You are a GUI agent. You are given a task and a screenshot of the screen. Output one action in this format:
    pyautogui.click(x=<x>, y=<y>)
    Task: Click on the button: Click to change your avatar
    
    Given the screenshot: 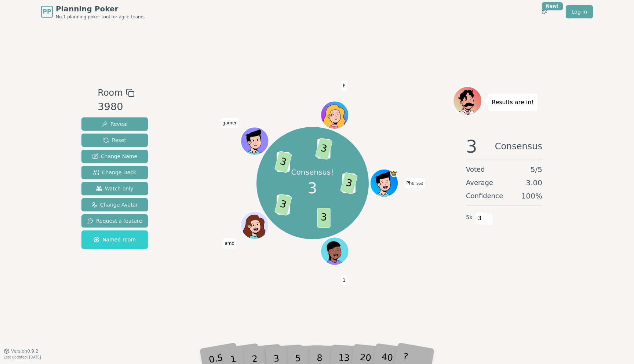 What is the action you would take?
    pyautogui.click(x=384, y=183)
    